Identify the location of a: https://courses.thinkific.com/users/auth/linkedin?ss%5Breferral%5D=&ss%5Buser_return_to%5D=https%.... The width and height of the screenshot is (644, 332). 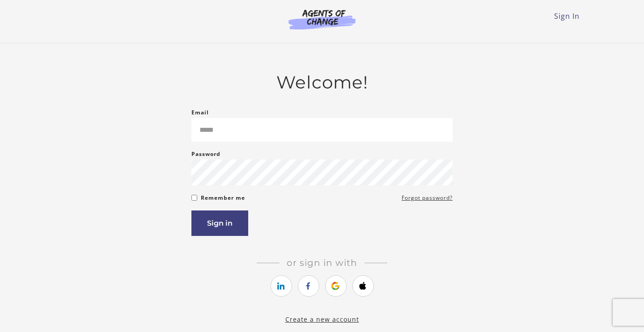
(282, 286).